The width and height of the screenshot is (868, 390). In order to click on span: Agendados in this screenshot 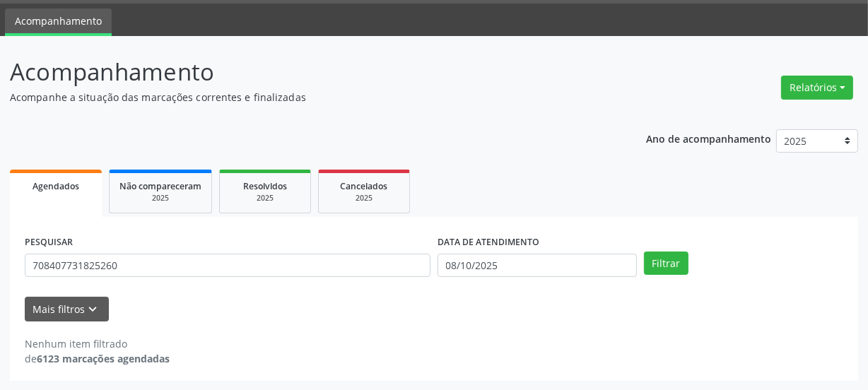, I will do `click(56, 186)`.